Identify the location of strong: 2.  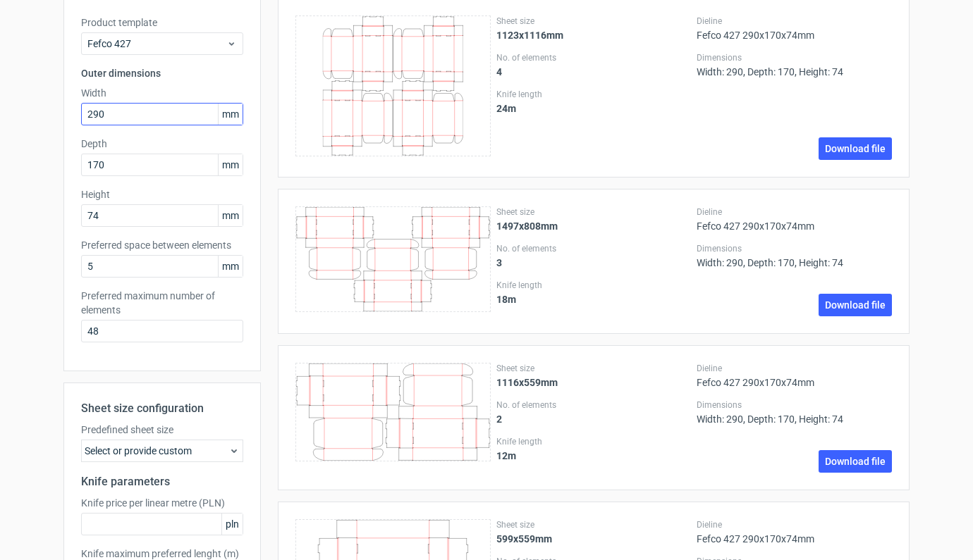
(499, 419).